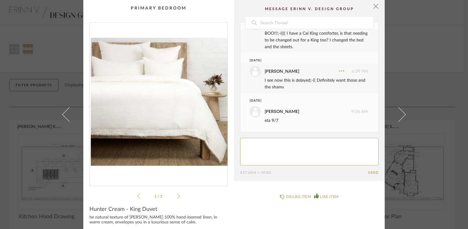 The height and width of the screenshot is (229, 468). I want to click on div: I see now this is delayed;-(( Definitely want those and the shams, so click(316, 84).